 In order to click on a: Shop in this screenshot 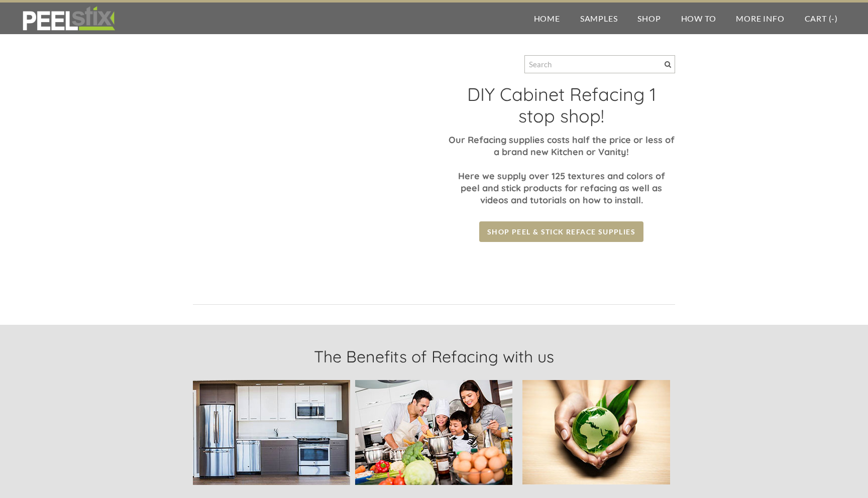, I will do `click(649, 18)`.